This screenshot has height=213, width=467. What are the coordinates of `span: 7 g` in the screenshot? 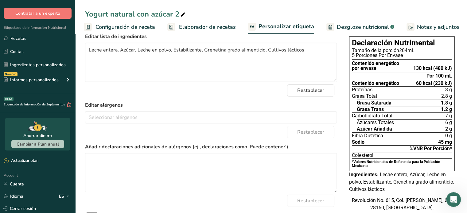 It's located at (448, 116).